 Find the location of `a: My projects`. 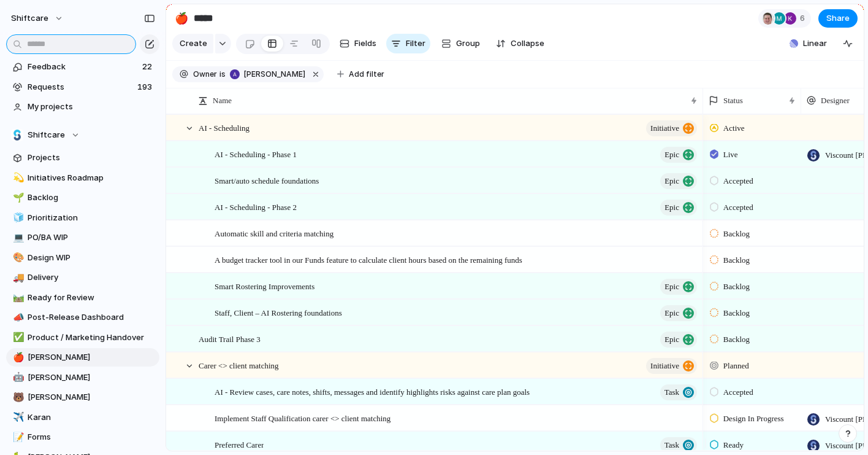

a: My projects is located at coordinates (83, 107).